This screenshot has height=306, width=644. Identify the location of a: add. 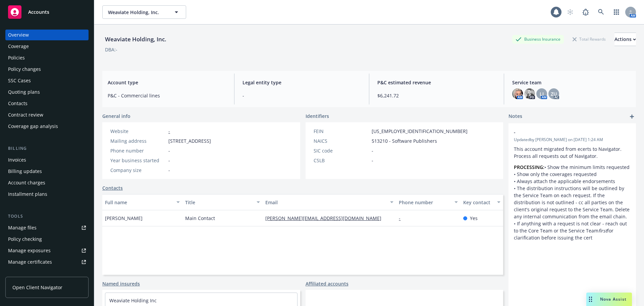
(632, 116).